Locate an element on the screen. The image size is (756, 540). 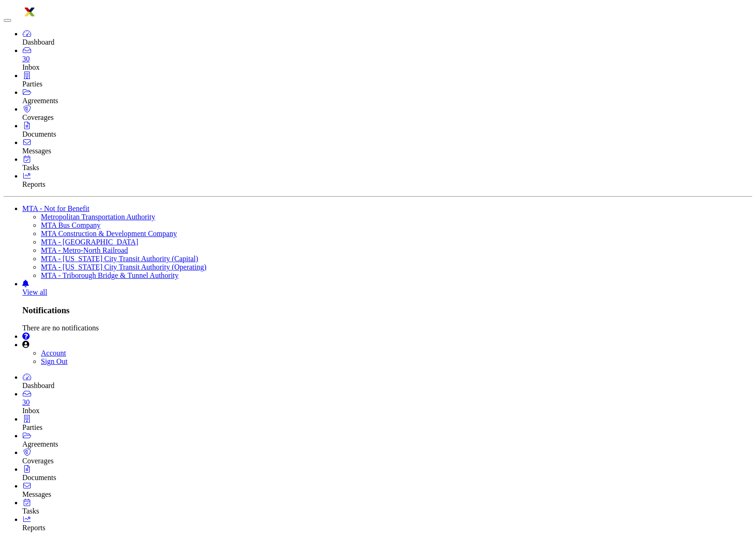
a: MTA Bus Company is located at coordinates (71, 225).